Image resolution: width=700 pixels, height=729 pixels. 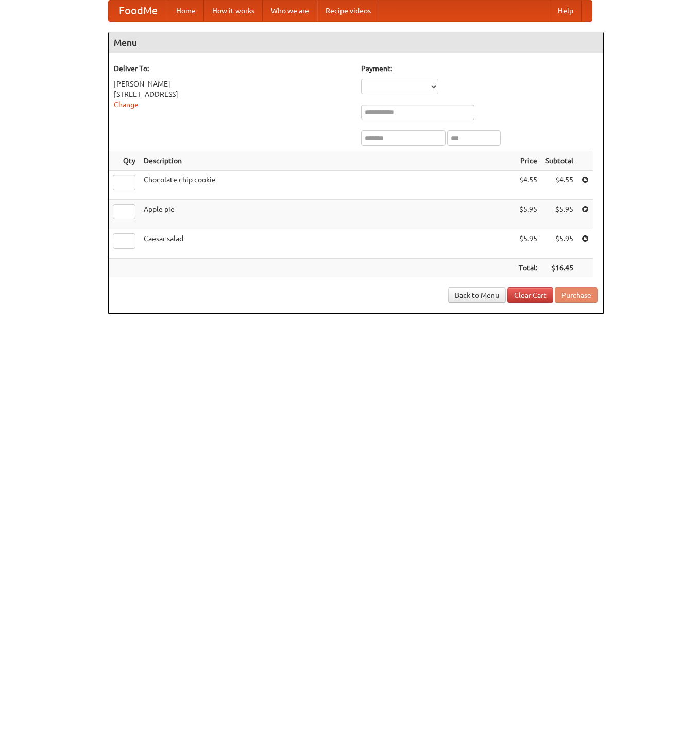 What do you see at coordinates (348, 11) in the screenshot?
I see `a: Recipe videos` at bounding box center [348, 11].